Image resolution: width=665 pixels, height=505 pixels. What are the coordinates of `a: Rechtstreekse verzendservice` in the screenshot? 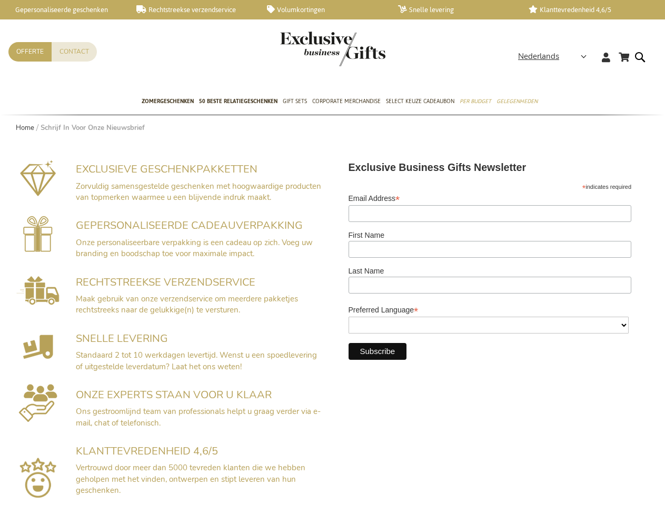 It's located at (193, 9).